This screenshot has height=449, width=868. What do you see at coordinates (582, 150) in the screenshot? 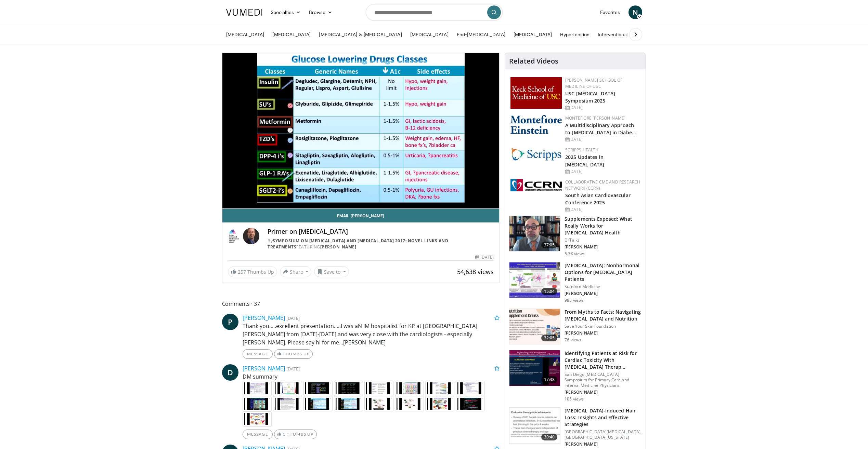
I see `a: Scripps Health` at bounding box center [582, 150].